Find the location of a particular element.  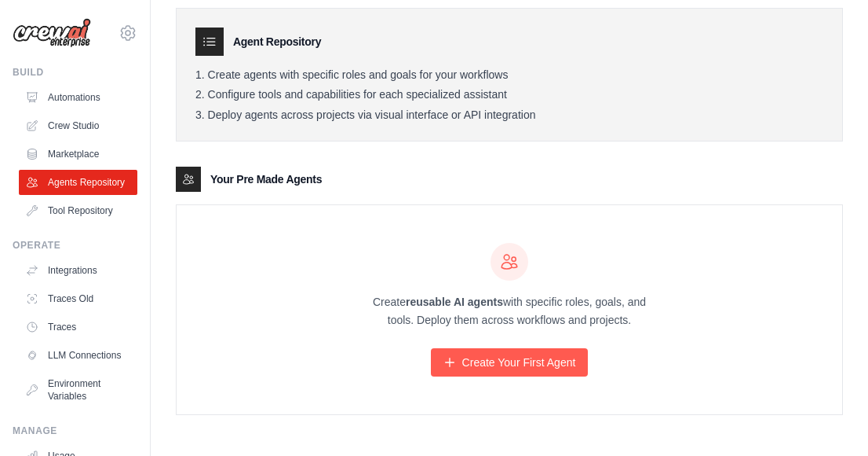

div: Build is located at coordinates (75, 73).